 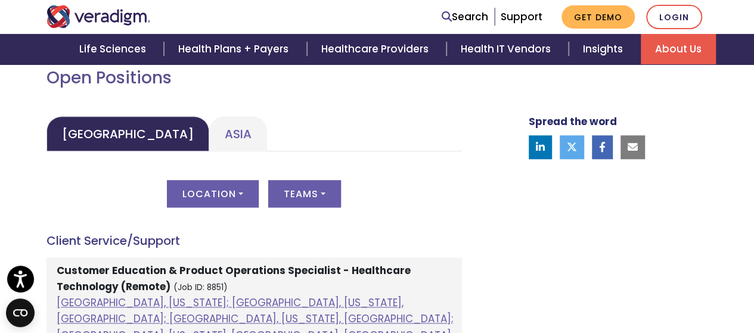 What do you see at coordinates (598, 17) in the screenshot?
I see `a: Get Demo` at bounding box center [598, 17].